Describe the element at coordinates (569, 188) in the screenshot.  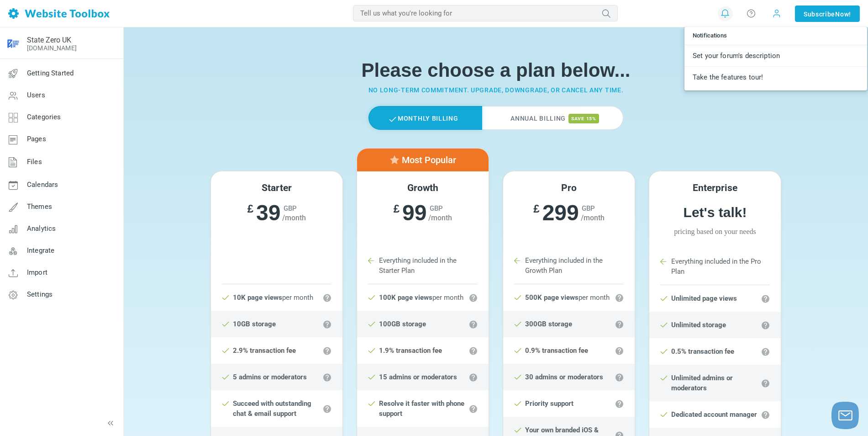
I see `h5: Pro` at that location.